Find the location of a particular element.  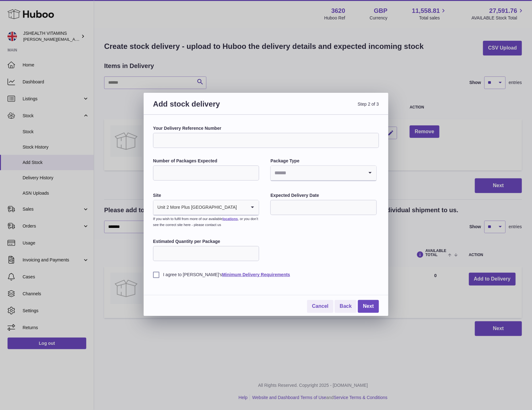

label: Expected Delivery Date is located at coordinates (323, 195).